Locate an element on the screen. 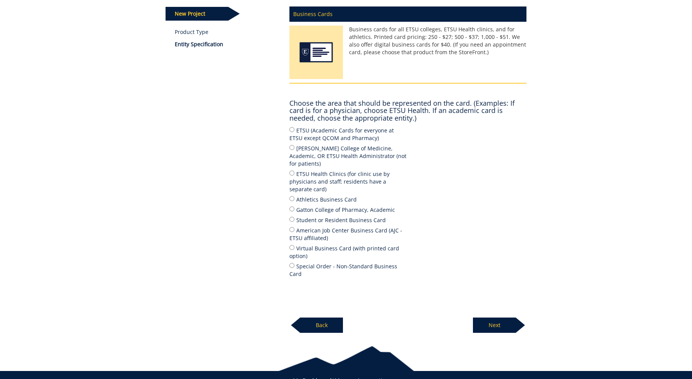  label: ETSU (Academic Cards for everyone at ETSU except QCOM and Pharmacy) is located at coordinates (348, 134).